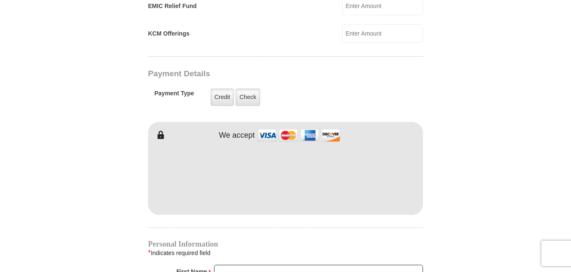 This screenshot has height=272, width=571. I want to click on label: EMIC Relief Fund, so click(172, 6).